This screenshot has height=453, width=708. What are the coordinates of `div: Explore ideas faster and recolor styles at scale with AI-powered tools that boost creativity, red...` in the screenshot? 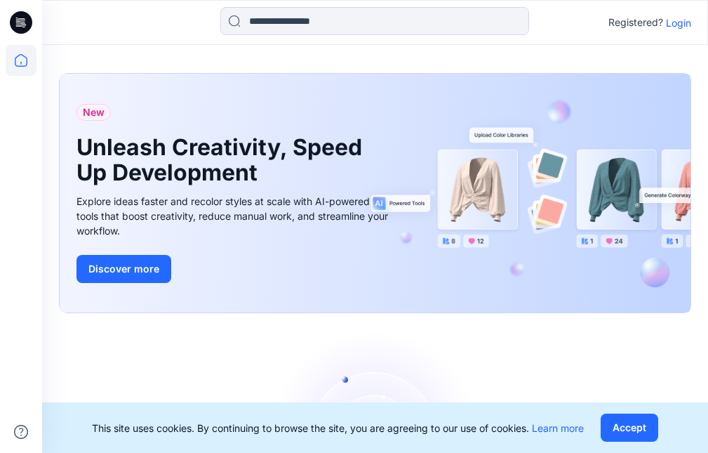 It's located at (234, 216).